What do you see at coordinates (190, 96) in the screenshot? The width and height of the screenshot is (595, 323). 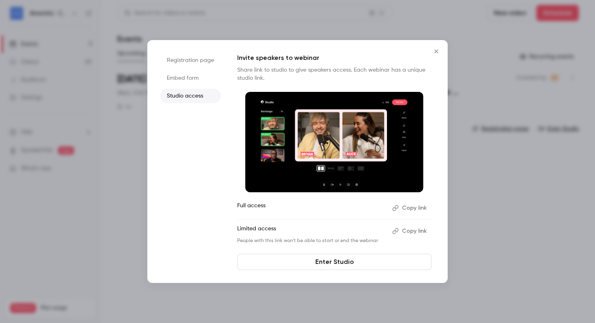 I see `li: Studio access` at bounding box center [190, 96].